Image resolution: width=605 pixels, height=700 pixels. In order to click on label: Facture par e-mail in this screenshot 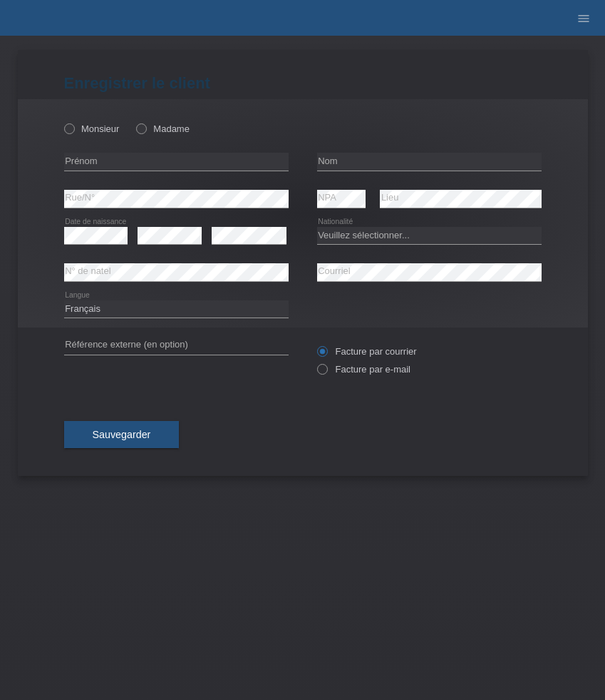, I will do `click(364, 369)`.